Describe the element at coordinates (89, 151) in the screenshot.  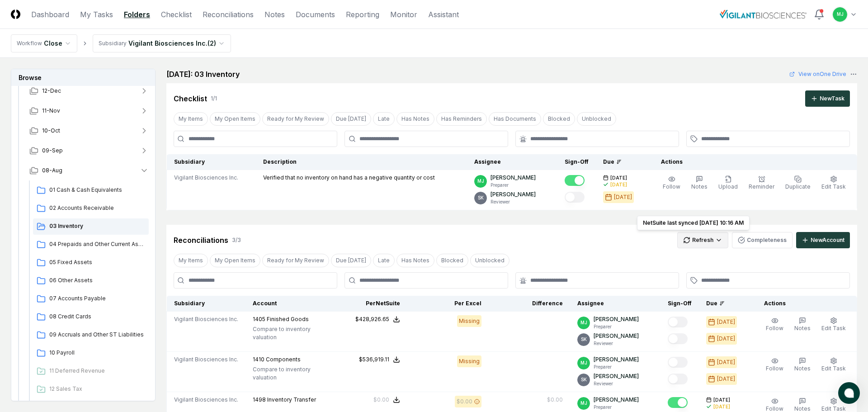
I see `button: 09-Sep` at that location.